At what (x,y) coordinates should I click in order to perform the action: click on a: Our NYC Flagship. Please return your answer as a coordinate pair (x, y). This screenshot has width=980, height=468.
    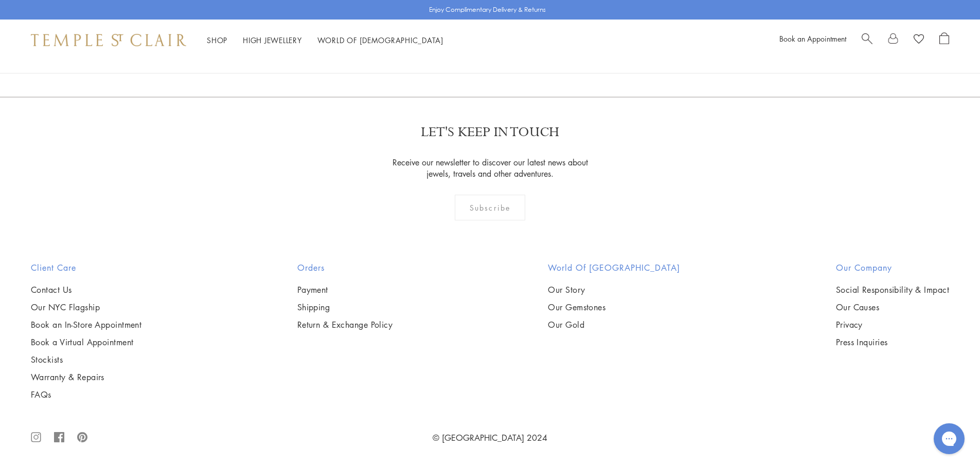
    Looking at the image, I should click on (86, 307).